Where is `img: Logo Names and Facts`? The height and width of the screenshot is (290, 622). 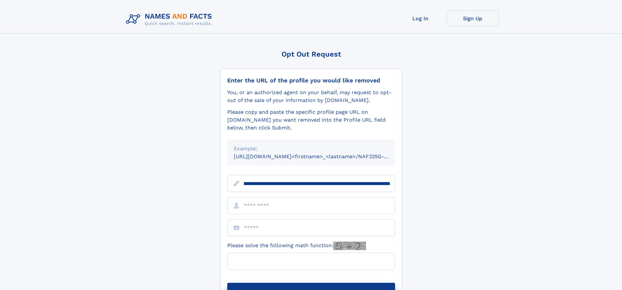
img: Logo Names and Facts is located at coordinates (171, 19).